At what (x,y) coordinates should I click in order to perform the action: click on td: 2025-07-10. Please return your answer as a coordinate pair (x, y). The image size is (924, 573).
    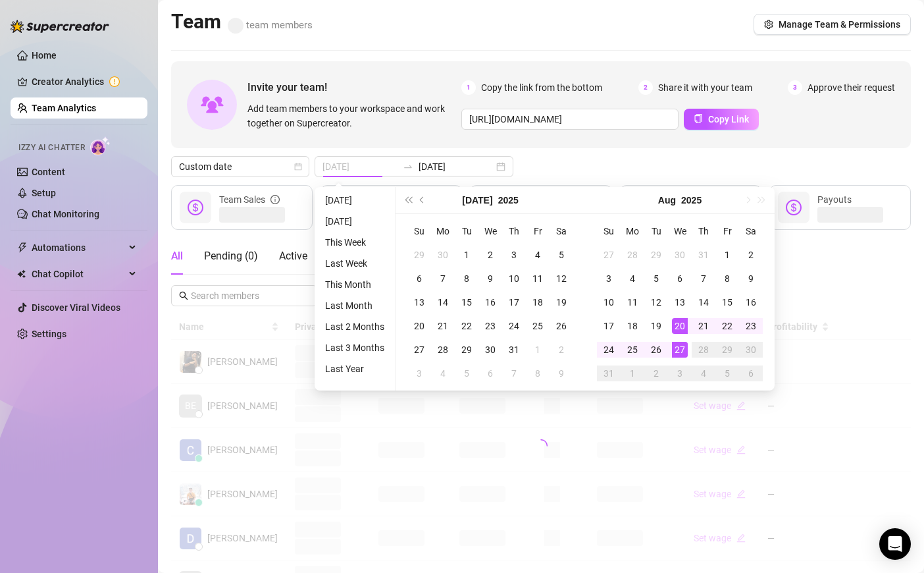
    Looking at the image, I should click on (514, 278).